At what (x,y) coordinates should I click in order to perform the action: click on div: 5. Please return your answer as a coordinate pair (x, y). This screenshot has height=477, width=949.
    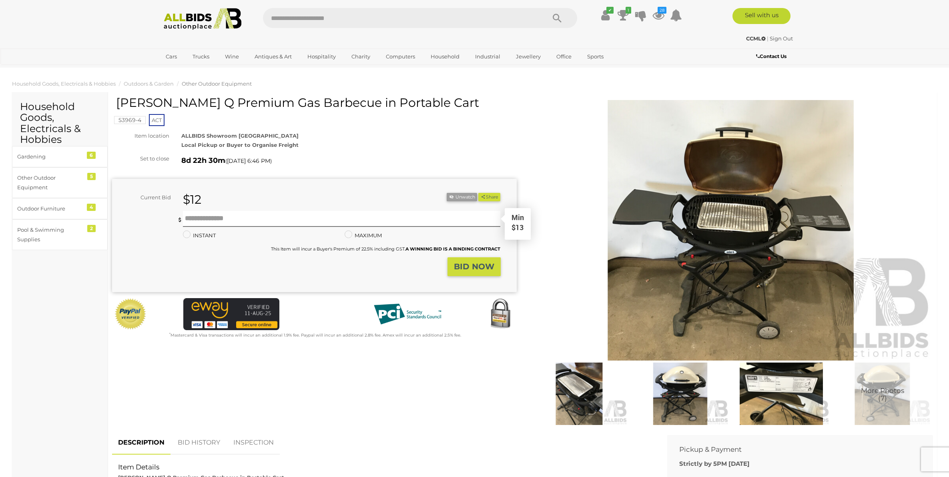
    Looking at the image, I should click on (91, 177).